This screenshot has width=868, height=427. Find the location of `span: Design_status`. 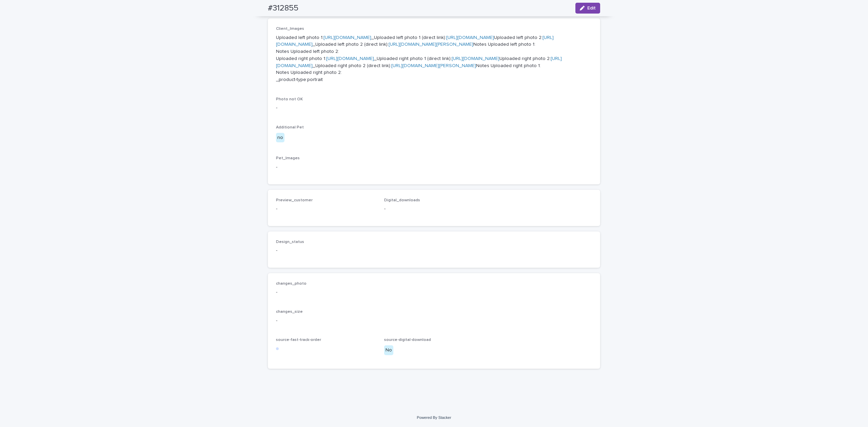

span: Design_status is located at coordinates (290, 242).